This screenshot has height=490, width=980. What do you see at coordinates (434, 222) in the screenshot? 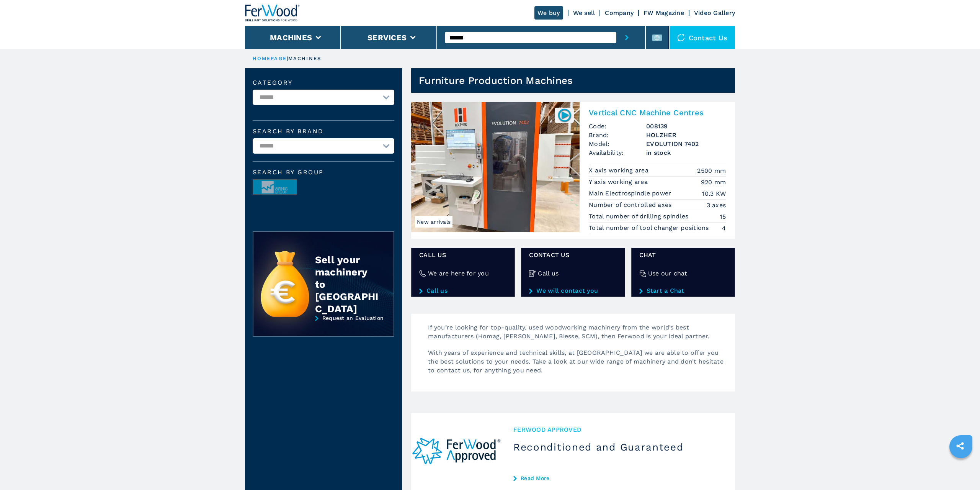
I see `span: New arrivals` at bounding box center [434, 222].